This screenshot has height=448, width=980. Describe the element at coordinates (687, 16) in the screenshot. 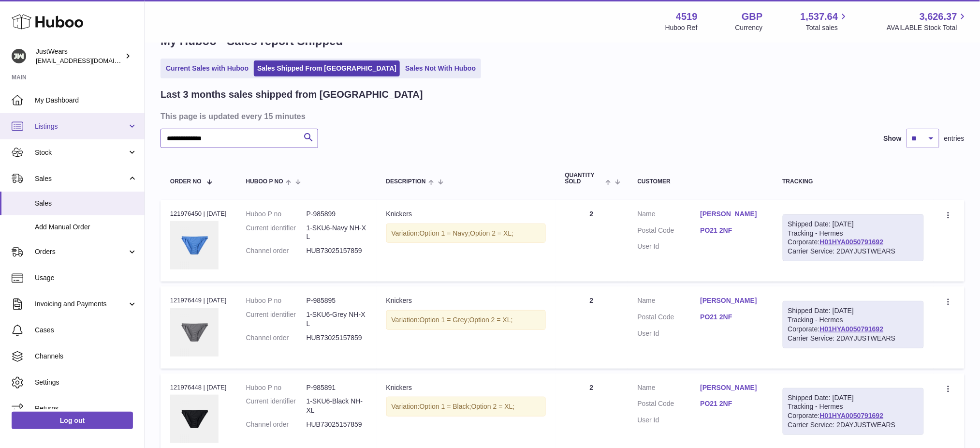

I see `strong: 4519` at that location.